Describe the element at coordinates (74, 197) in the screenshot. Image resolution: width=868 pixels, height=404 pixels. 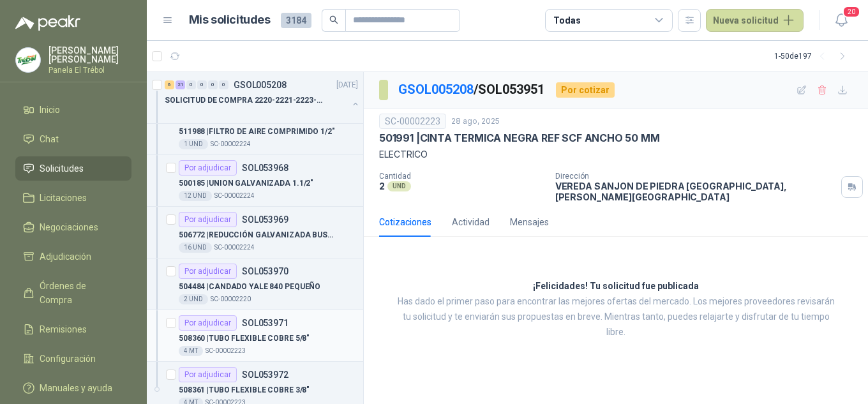
I see `a: Licitaciones` at that location.